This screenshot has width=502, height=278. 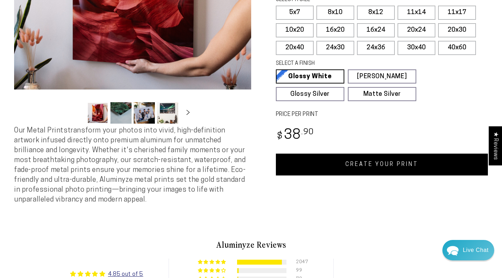 I want to click on h2: Aluminyze Reviews, so click(x=251, y=245).